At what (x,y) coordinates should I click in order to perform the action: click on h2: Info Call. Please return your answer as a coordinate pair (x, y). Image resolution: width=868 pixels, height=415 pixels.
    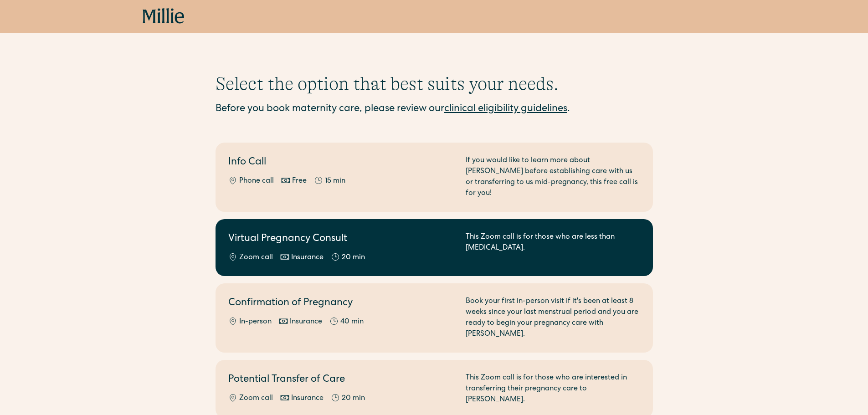
    Looking at the image, I should click on (342, 163).